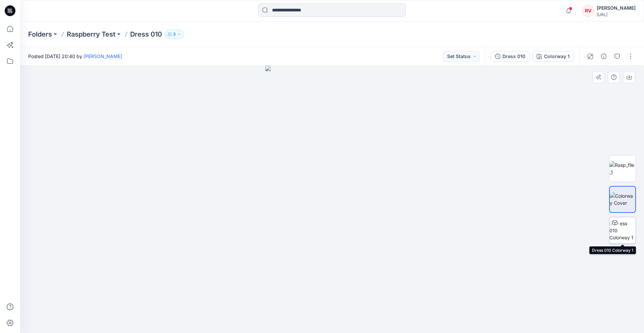 Image resolution: width=644 pixels, height=333 pixels. Describe the element at coordinates (174, 34) in the screenshot. I see `p: 3` at that location.